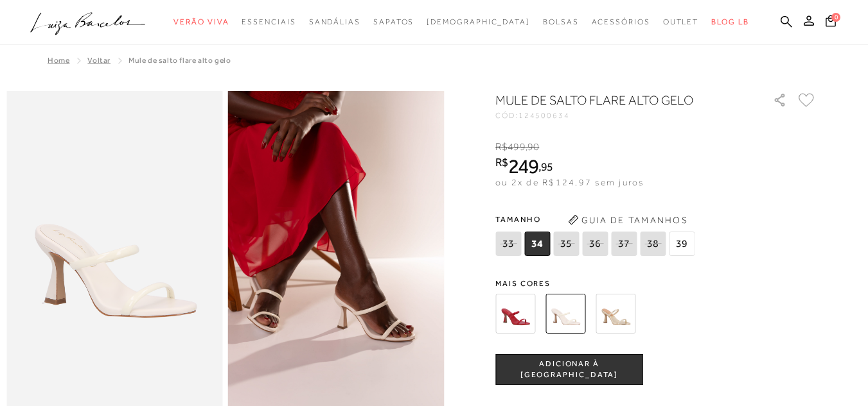 The height and width of the screenshot is (406, 868). What do you see at coordinates (566, 244) in the screenshot?
I see `span: 35` at bounding box center [566, 244].